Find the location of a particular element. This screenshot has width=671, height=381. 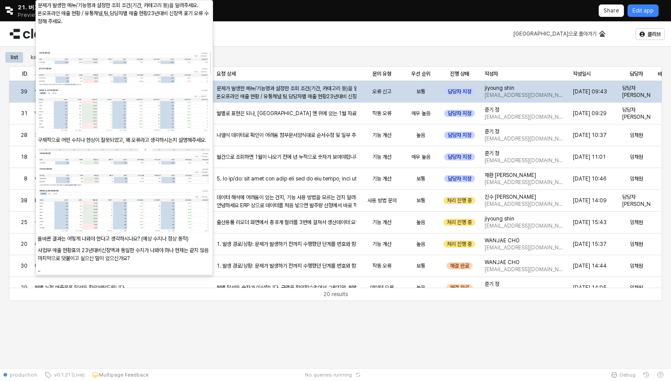

span: 20 is located at coordinates (24, 244).